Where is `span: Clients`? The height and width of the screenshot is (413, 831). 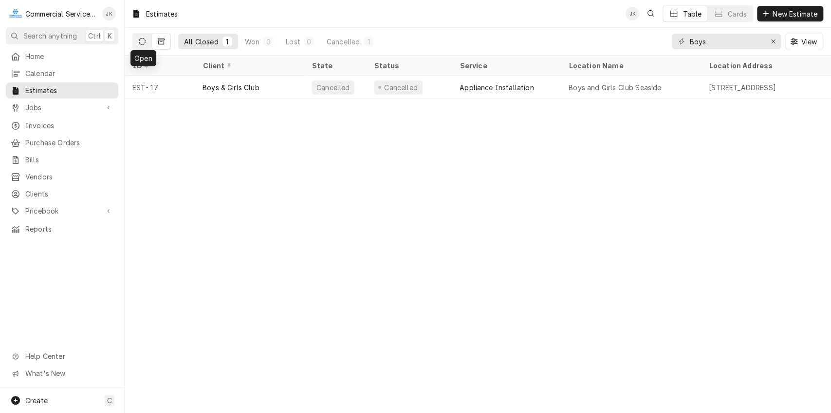
span: Clients is located at coordinates (69, 193).